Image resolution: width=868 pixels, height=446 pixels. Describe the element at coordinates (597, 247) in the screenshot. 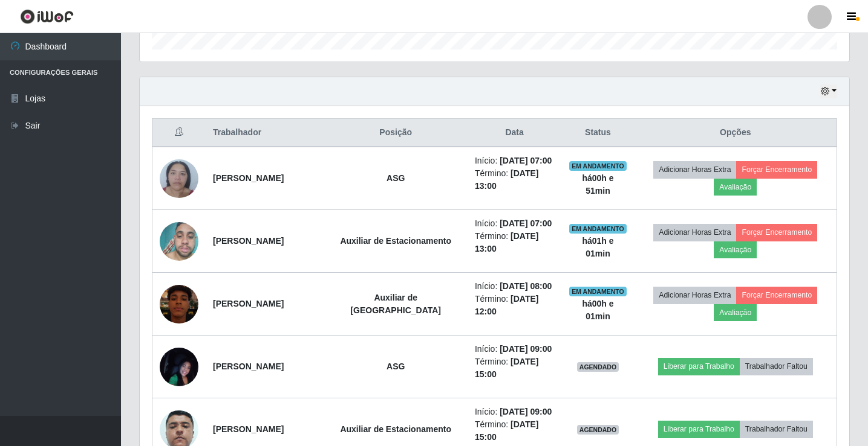

I see `strong: há 01 h e 01 min` at that location.